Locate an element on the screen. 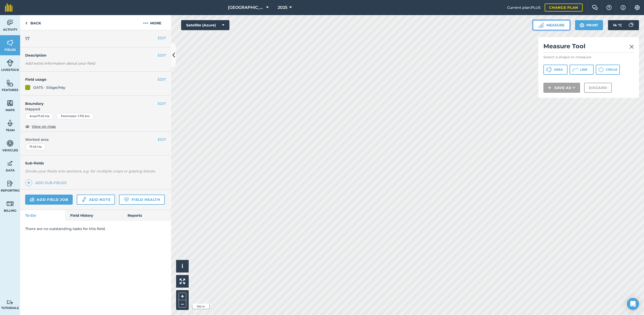 This screenshot has width=644, height=315. img: svg+xml;base64,PHN2ZyB4bWxucz0iaHR0cDovL3d3dy53My5vcmcvMjAwMC9zdmciIHdpZHRoPSIxOSIgaGVpZ2h0PSIyNC... is located at coordinates (582, 25).